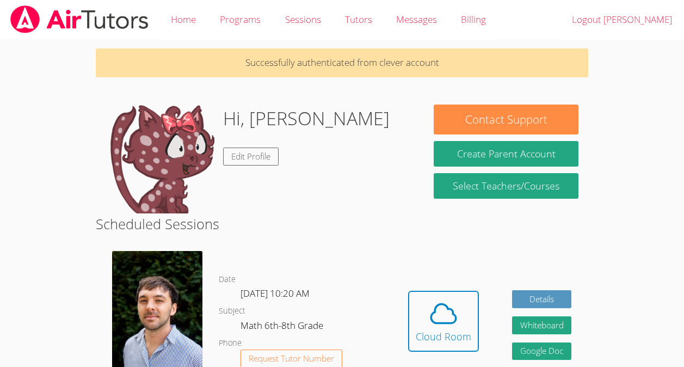 Image resolution: width=684 pixels, height=367 pixels. Describe the element at coordinates (506, 119) in the screenshot. I see `button: Contact Support` at that location.